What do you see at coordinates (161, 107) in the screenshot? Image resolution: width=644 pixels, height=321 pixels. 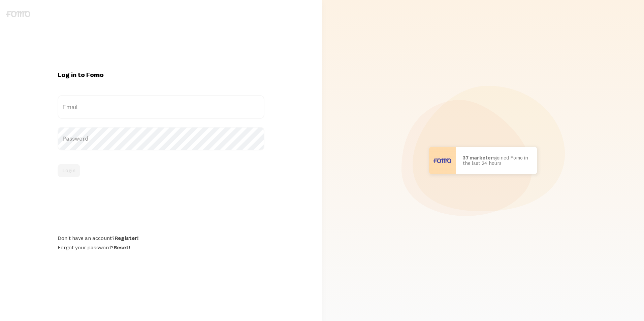 I see `label: Email` at bounding box center [161, 107].